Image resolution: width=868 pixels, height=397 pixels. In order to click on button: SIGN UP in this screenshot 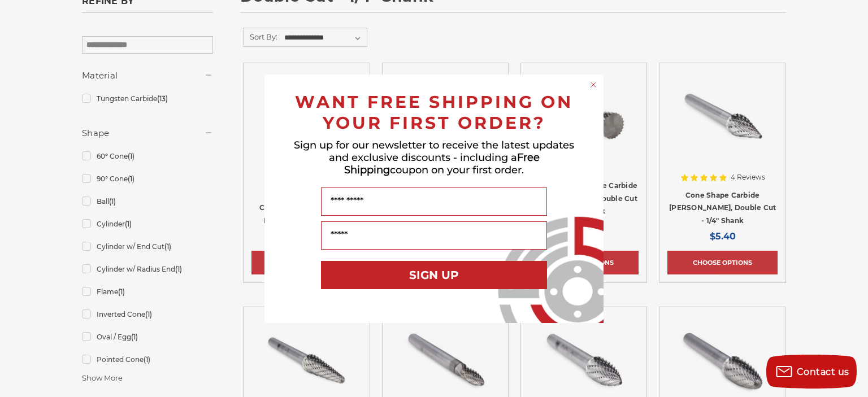, I will do `click(434, 275)`.